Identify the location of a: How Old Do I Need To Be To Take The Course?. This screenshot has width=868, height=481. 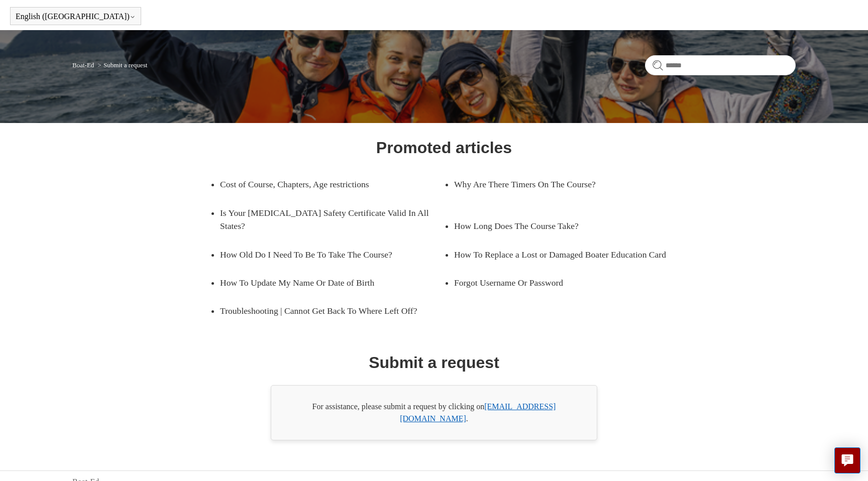
(325, 254).